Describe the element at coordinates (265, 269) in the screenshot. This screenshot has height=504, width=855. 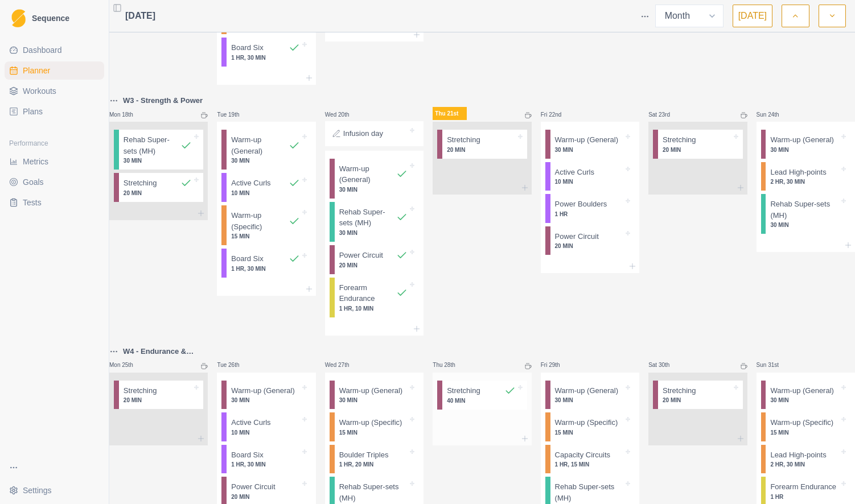
I see `p: 1 HR, 30 MIN` at that location.